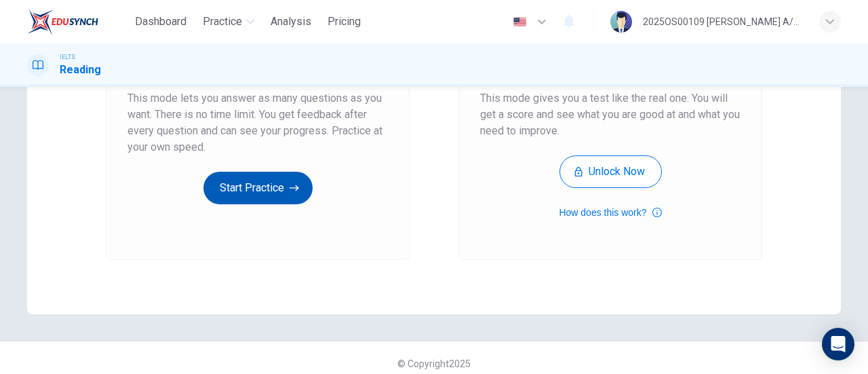  Describe the element at coordinates (344, 22) in the screenshot. I see `button: Pricing` at that location.